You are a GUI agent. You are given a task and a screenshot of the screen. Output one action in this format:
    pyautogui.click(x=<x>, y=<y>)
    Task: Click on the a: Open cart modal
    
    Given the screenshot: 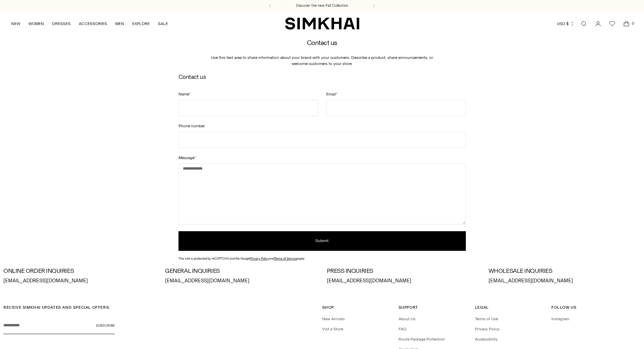 What is the action you would take?
    pyautogui.click(x=626, y=24)
    